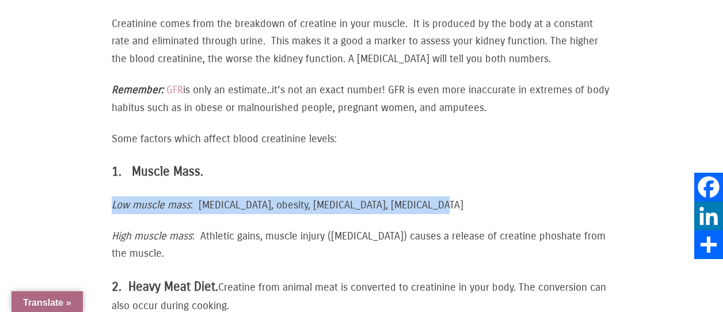 The image size is (723, 312). What do you see at coordinates (138, 90) in the screenshot?
I see `em: Remember:` at bounding box center [138, 90].